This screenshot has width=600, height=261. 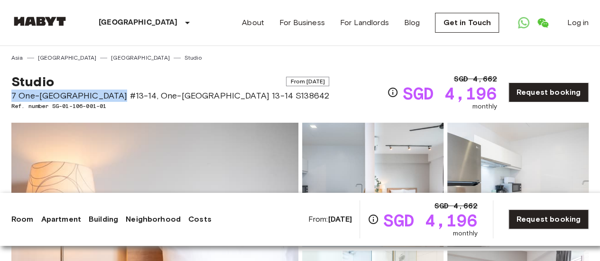 What do you see at coordinates (364, 23) in the screenshot?
I see `a: For Landlords` at bounding box center [364, 23].